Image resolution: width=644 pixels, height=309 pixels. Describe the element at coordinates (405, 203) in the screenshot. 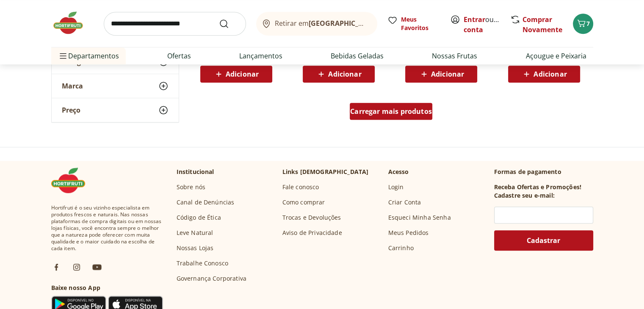

I see `a: Criar Conta` at that location.